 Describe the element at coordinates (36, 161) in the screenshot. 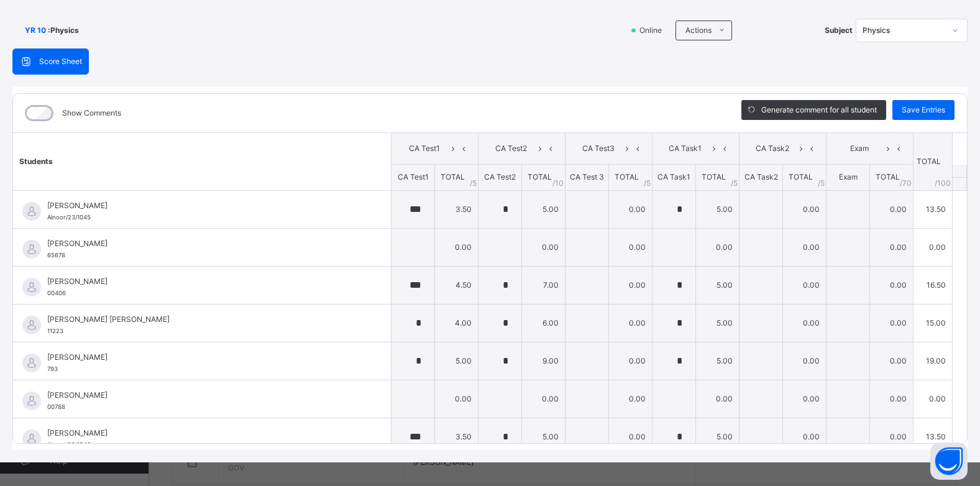

I see `span: Students` at that location.